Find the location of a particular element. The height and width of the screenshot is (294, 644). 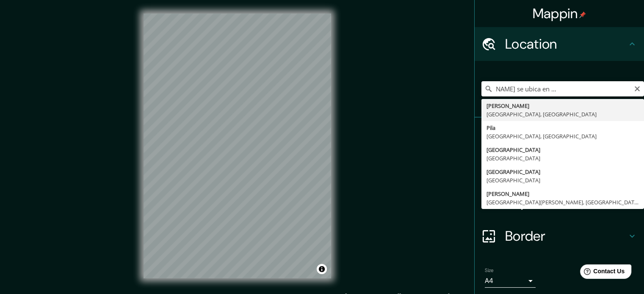

h4: Mappin is located at coordinates (560, 14).